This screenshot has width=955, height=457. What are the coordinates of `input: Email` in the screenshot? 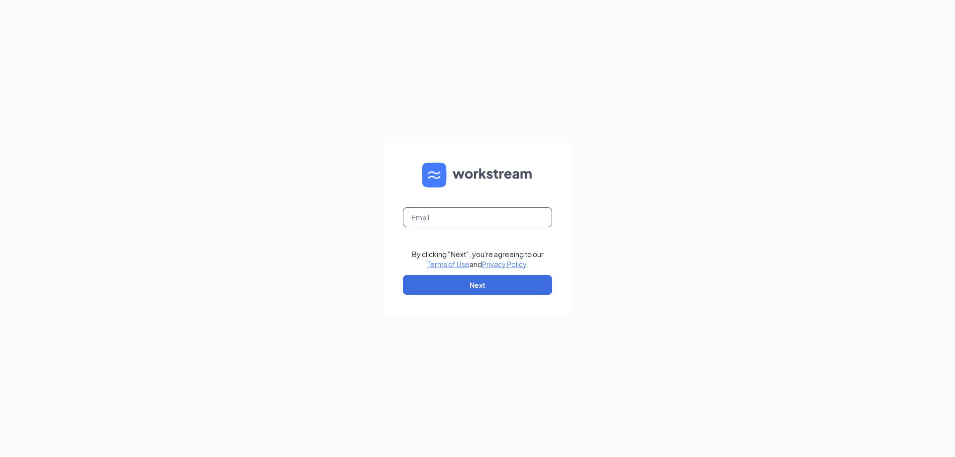 It's located at (478, 217).